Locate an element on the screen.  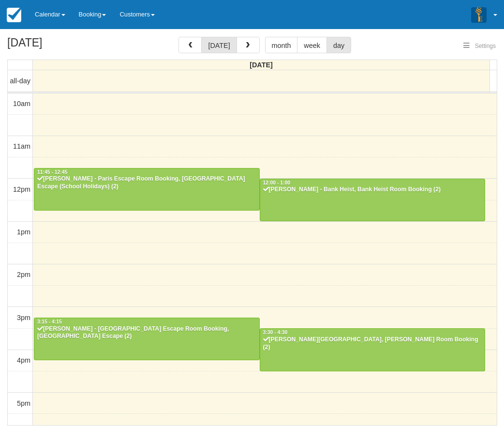
button: day is located at coordinates (339, 45).